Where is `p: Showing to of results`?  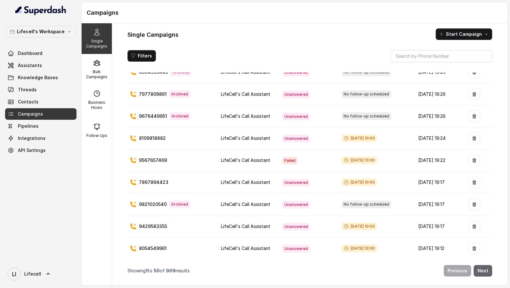
p: Showing to of results is located at coordinates (158, 270).